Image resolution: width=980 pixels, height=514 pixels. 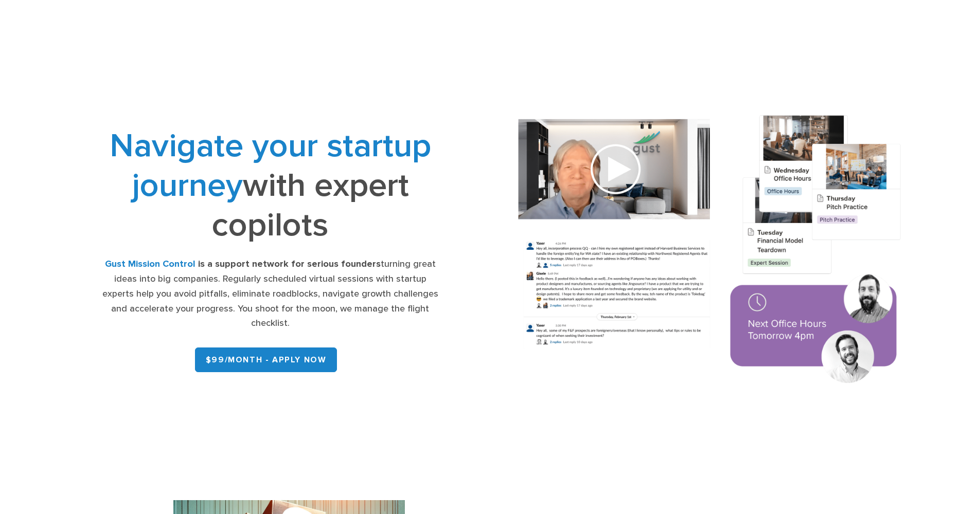 I want to click on strong: is a support network for serious founders, so click(x=289, y=264).